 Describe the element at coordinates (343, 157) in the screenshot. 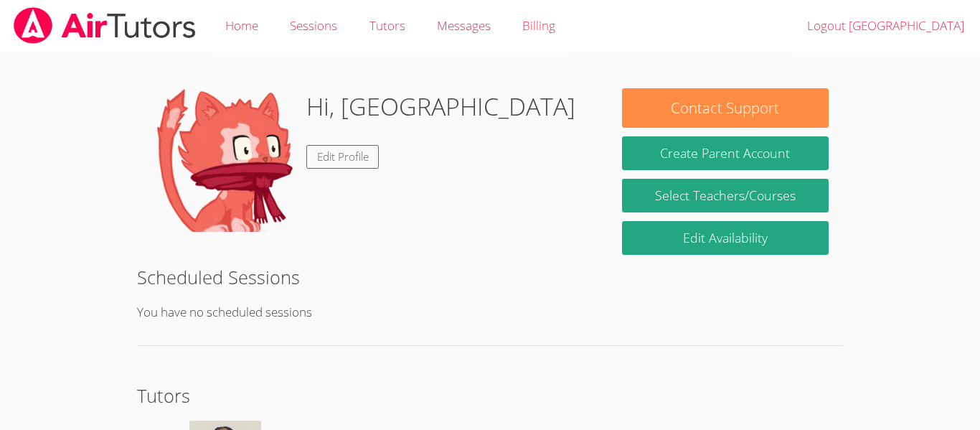

I see `a: Edit Profile` at that location.